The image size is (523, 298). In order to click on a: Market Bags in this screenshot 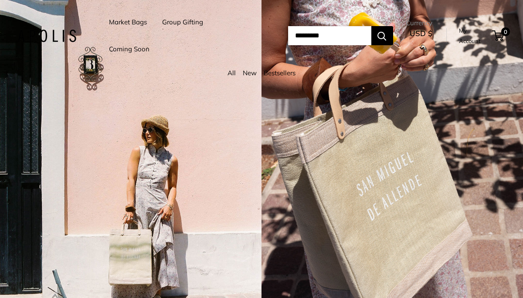, I will do `click(128, 22)`.